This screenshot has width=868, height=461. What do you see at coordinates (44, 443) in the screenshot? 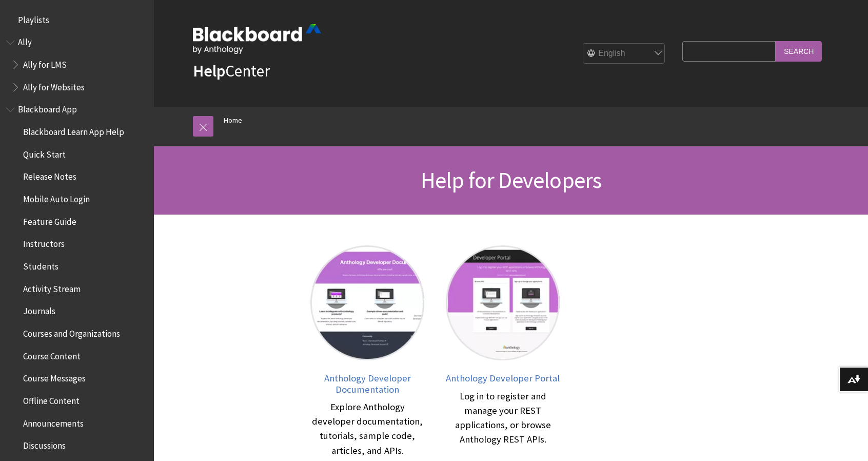
I see `span: Discussions` at bounding box center [44, 443].